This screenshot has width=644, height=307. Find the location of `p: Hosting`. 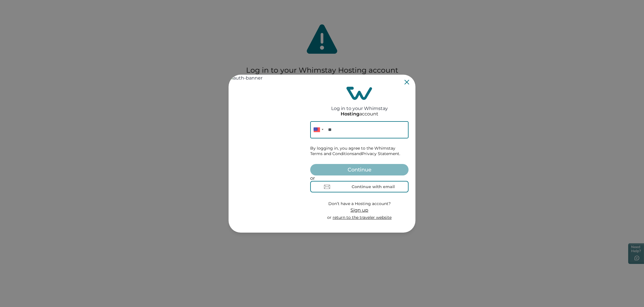

p: Hosting is located at coordinates (350, 114).